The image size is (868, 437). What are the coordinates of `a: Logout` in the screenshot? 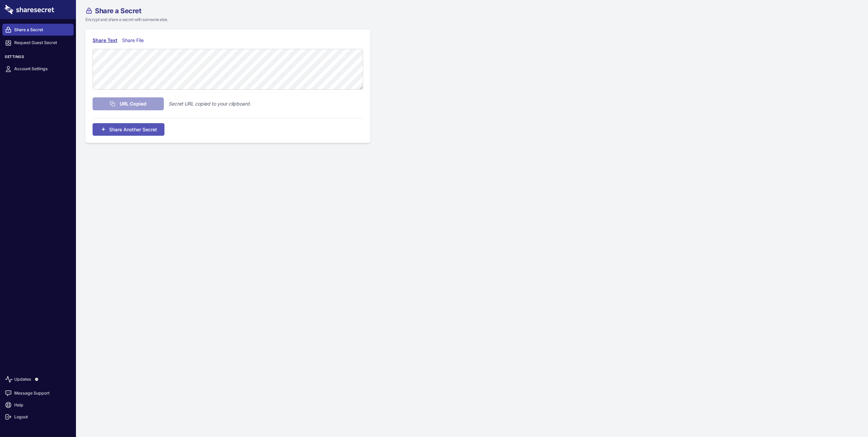 It's located at (38, 417).